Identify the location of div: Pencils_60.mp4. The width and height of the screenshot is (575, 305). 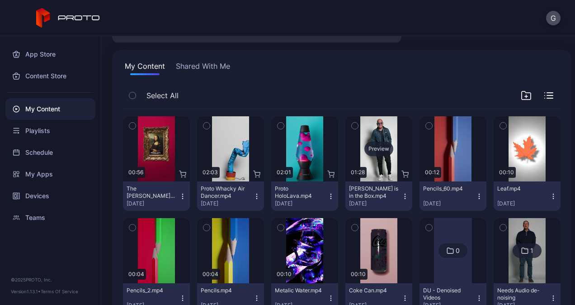
(448, 189).